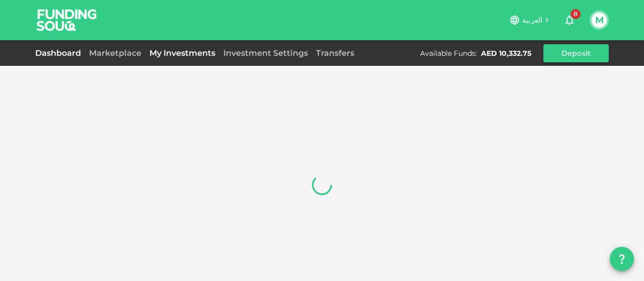 This screenshot has height=281, width=644. Describe the element at coordinates (570, 21) in the screenshot. I see `button: 8` at that location.